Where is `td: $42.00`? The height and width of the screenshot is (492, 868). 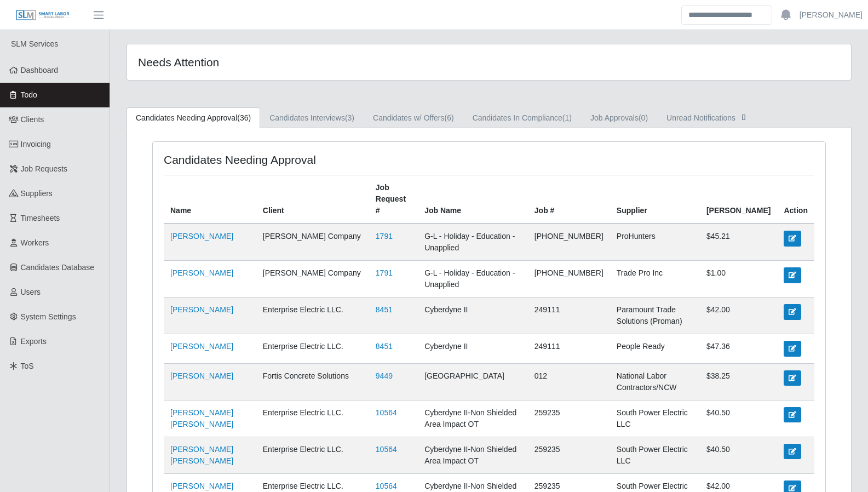
td: $42.00 is located at coordinates (739, 315).